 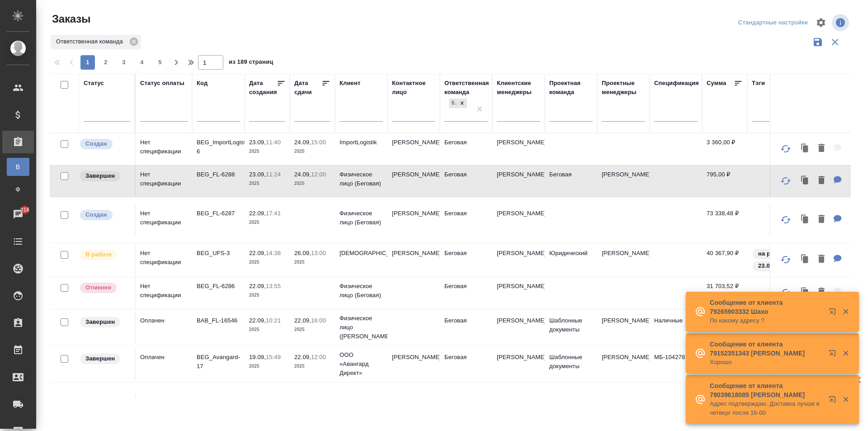 I want to click on p: BEG_ImportLogistik-6, so click(x=218, y=147).